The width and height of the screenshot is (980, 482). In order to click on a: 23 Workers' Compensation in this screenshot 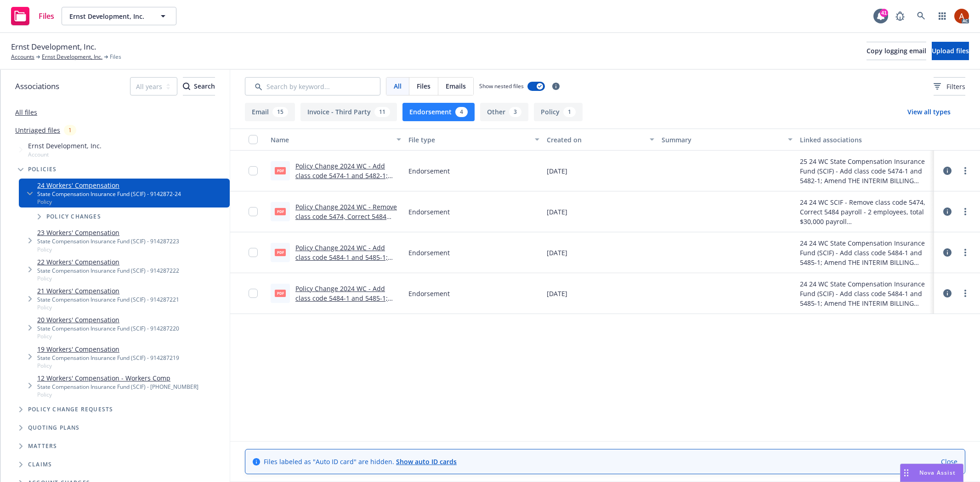, I will do `click(108, 232)`.